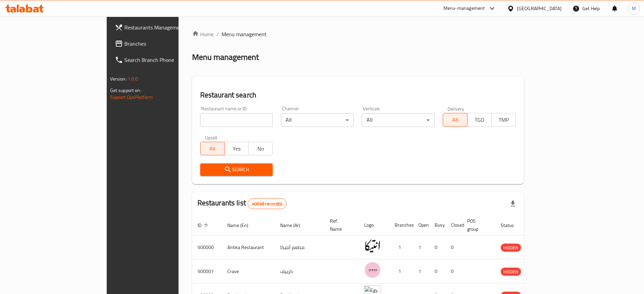  What do you see at coordinates (162, 43) in the screenshot?
I see `a: Branches` at bounding box center [162, 43].